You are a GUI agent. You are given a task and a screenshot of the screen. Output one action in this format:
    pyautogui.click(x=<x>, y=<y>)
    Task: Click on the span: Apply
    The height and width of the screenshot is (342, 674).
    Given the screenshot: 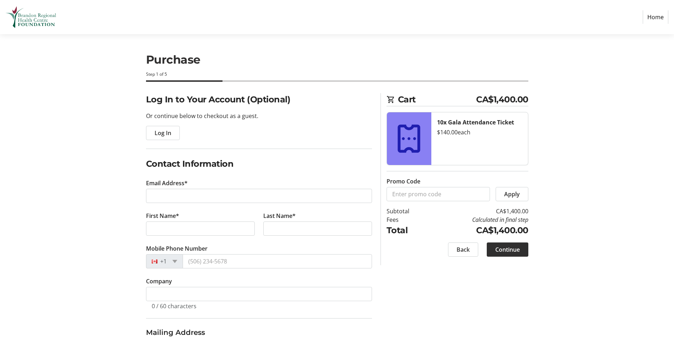 What is the action you would take?
    pyautogui.click(x=512, y=194)
    